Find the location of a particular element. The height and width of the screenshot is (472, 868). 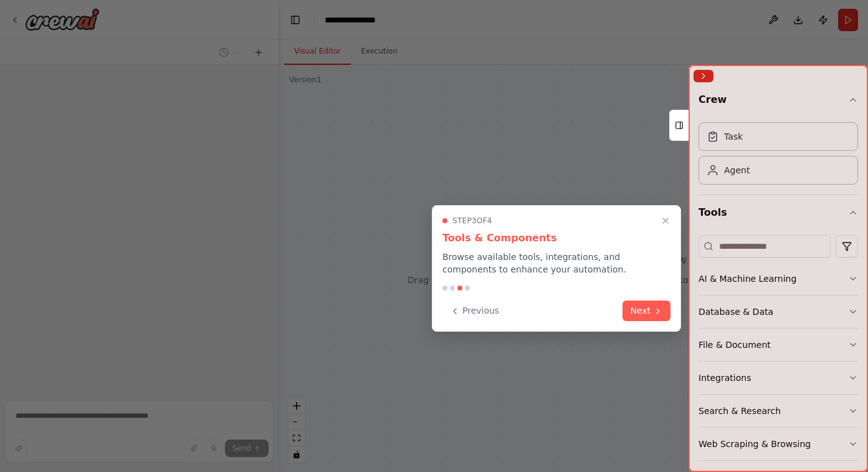

button: Close walkthrough is located at coordinates (666, 221).